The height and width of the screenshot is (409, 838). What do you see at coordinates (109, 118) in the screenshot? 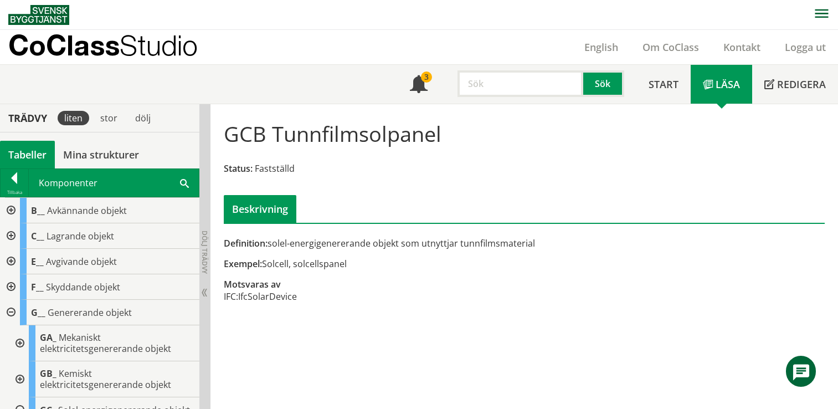
I see `div: stor` at bounding box center [109, 118].